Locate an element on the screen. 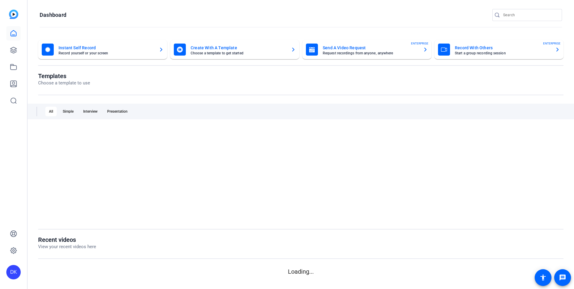  mat-icon: accessibility is located at coordinates (543, 277).